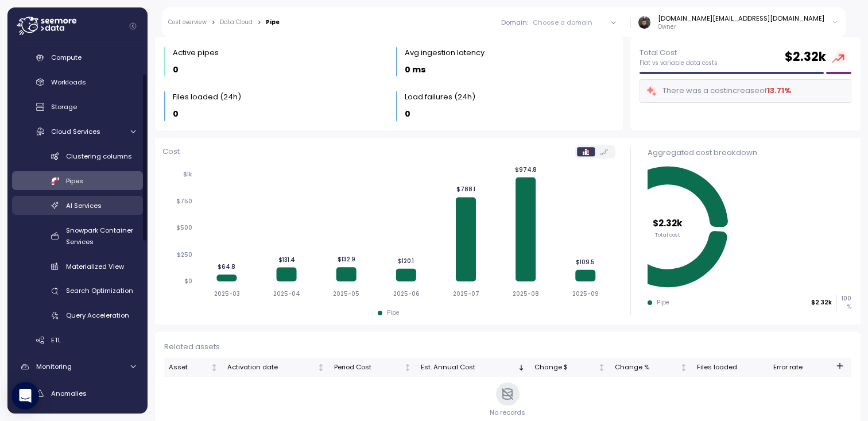  Describe the element at coordinates (68, 82) in the screenshot. I see `span: Workloads` at that location.